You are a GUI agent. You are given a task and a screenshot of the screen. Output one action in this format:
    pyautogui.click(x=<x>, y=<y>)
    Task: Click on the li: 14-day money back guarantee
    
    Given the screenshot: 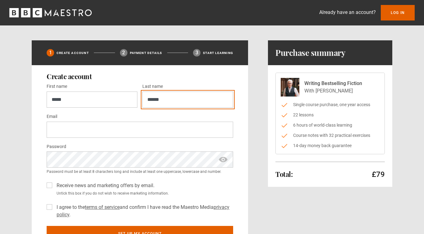 What is the action you would take?
    pyautogui.click(x=330, y=146)
    